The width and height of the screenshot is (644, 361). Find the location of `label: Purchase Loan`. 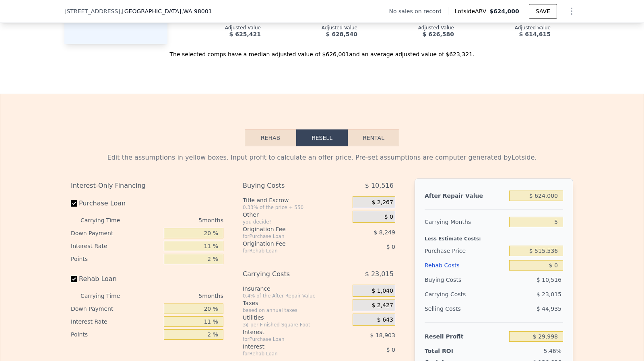

label: Purchase Loan is located at coordinates (115, 203).